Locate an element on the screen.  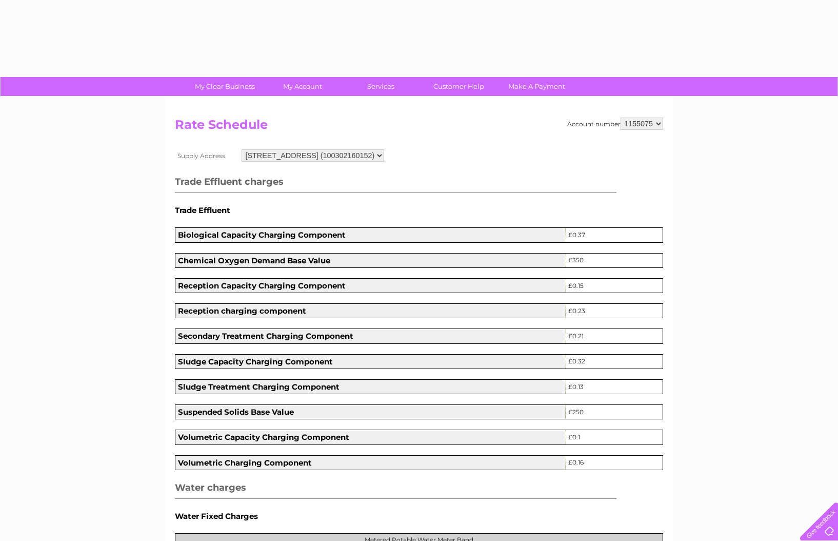
b: Suspended Solids Base Value is located at coordinates (236, 411).